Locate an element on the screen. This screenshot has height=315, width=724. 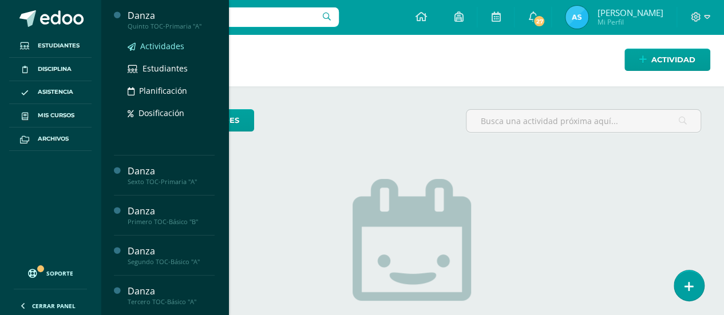
h1: Actividades is located at coordinates (412, 60).